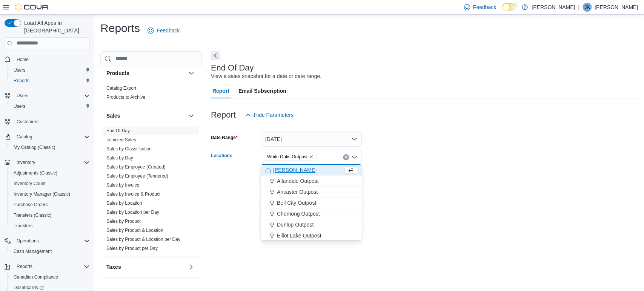  I want to click on span: Chemong Outpost, so click(298, 214).